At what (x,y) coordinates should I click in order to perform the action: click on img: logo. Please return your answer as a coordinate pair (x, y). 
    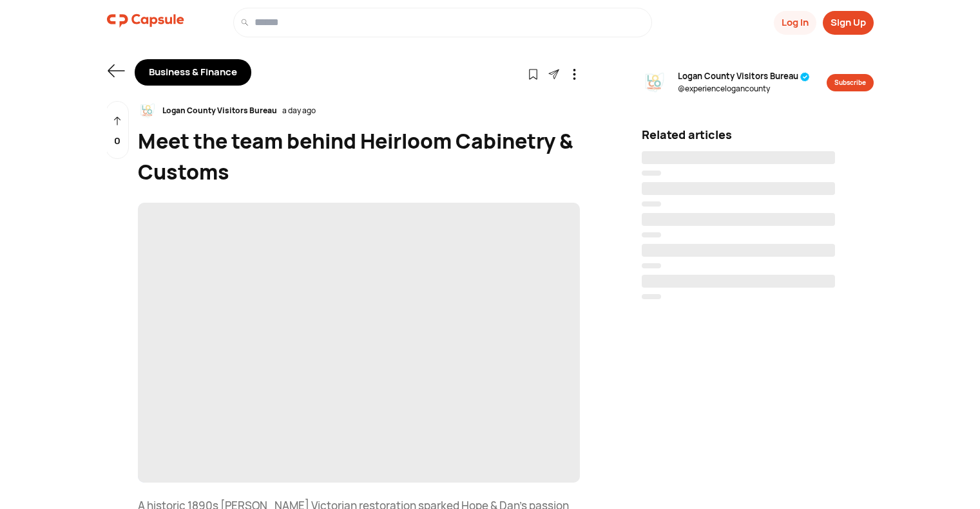
    Looking at the image, I should click on (145, 21).